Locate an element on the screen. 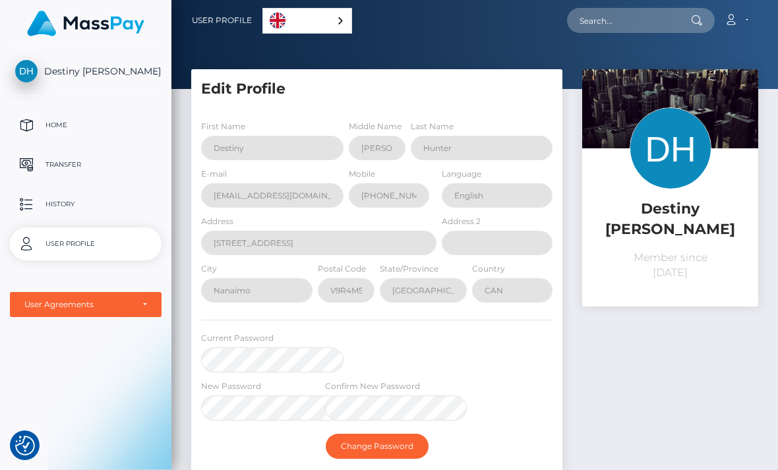 The width and height of the screenshot is (778, 470). label: Mobile is located at coordinates (362, 174).